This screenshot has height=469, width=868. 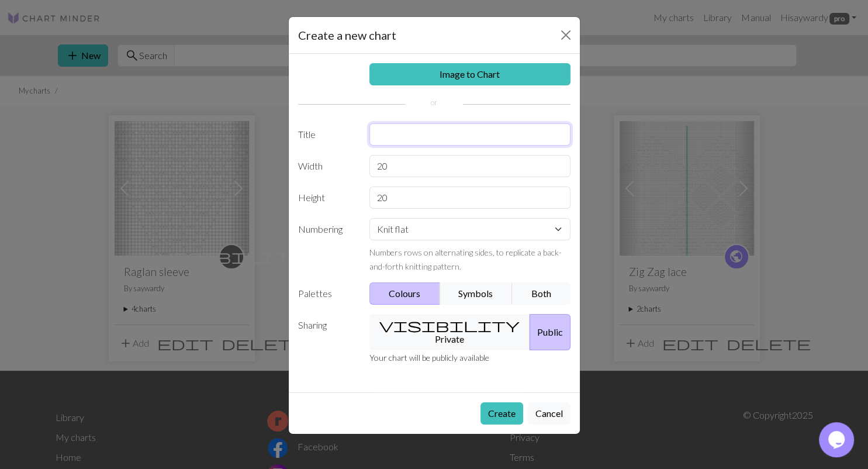 I want to click on button: Public, so click(x=550, y=332).